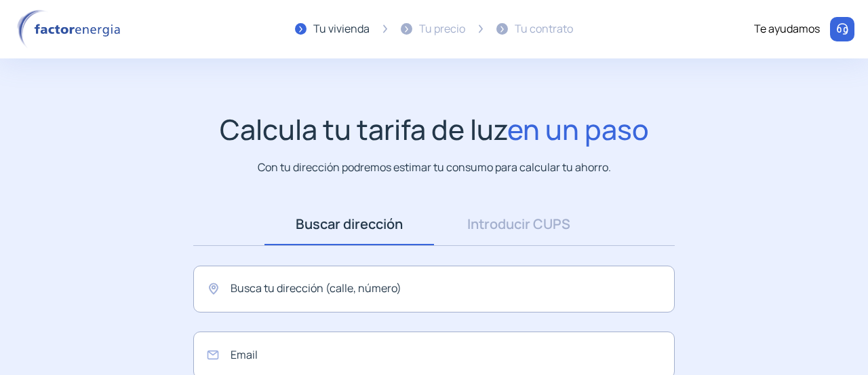 The height and width of the screenshot is (375, 868). Describe the element at coordinates (578, 129) in the screenshot. I see `span: en un paso` at that location.